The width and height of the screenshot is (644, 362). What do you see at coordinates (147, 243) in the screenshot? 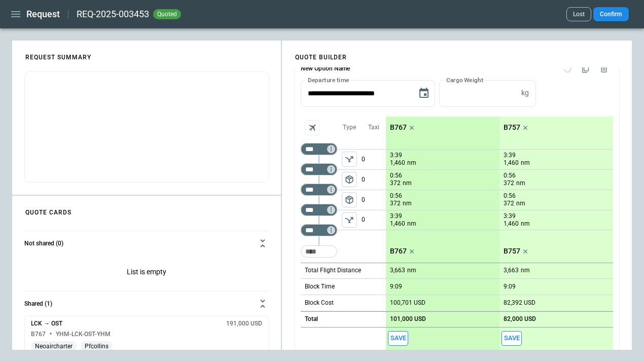
I see `button: Not shared (0)` at bounding box center [147, 243].